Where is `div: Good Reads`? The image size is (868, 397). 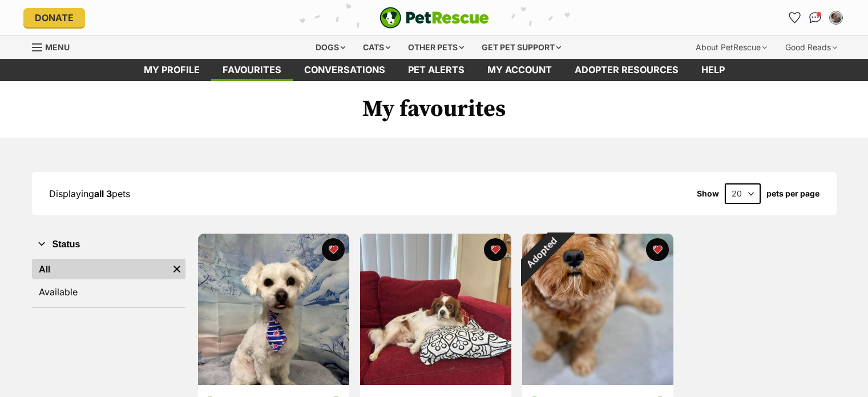
div: Good Reads is located at coordinates (811, 47).